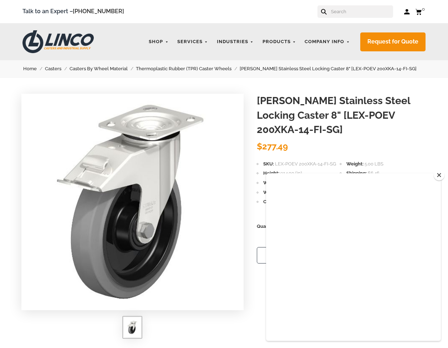  I want to click on a: 0, so click(420, 11).